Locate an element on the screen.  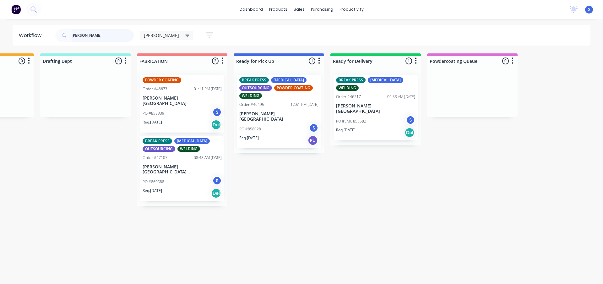
input: Search for orders... is located at coordinates (103, 35).